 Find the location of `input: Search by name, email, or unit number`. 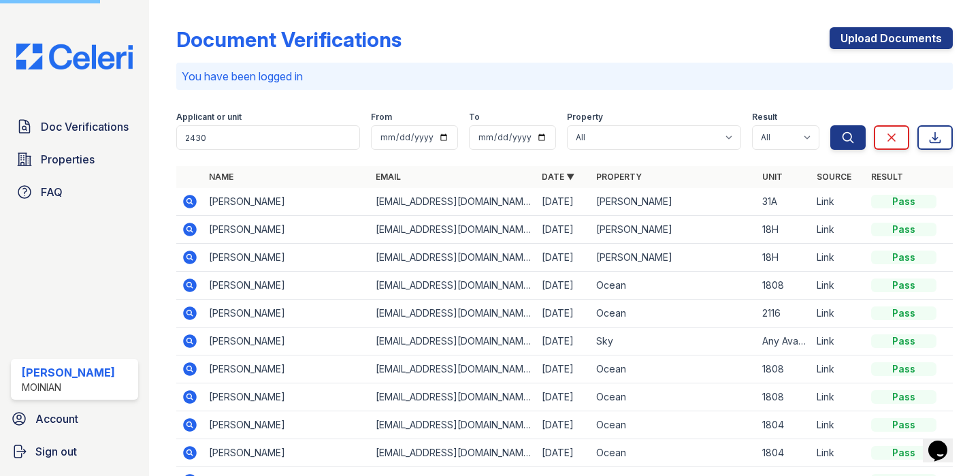

input: Search by name, email, or unit number is located at coordinates (268, 138).